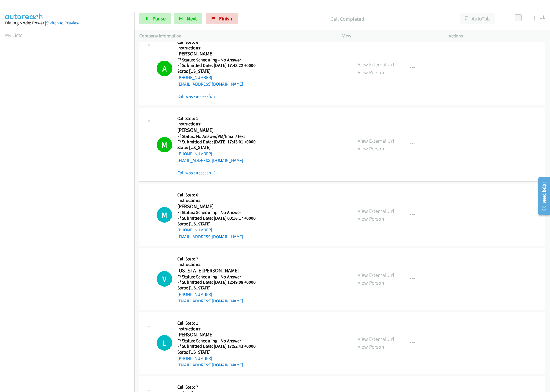 The image size is (550, 392). I want to click on div: Need help?, so click(10, 19).